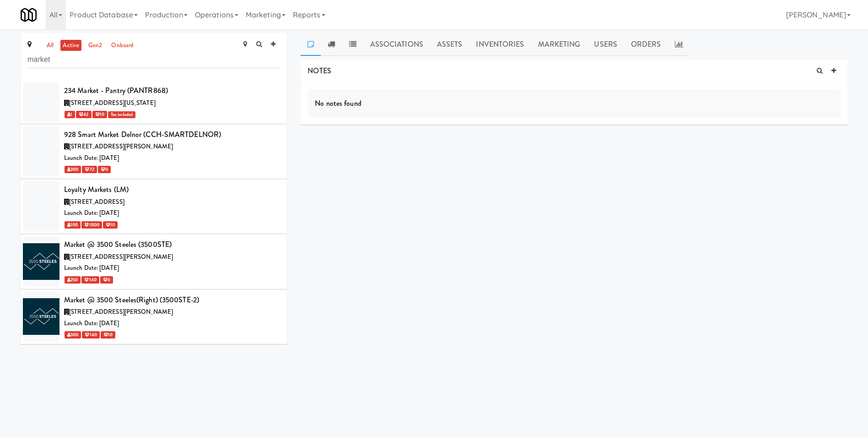  I want to click on span: 1000, so click(91, 225).